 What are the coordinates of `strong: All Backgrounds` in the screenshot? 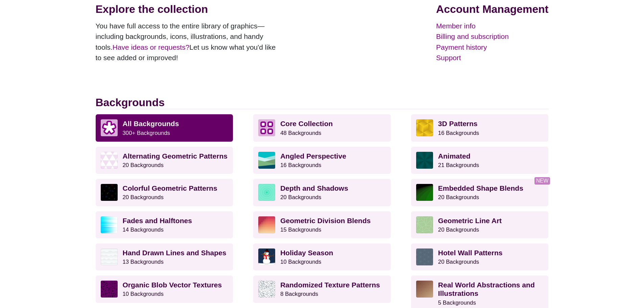 It's located at (151, 123).